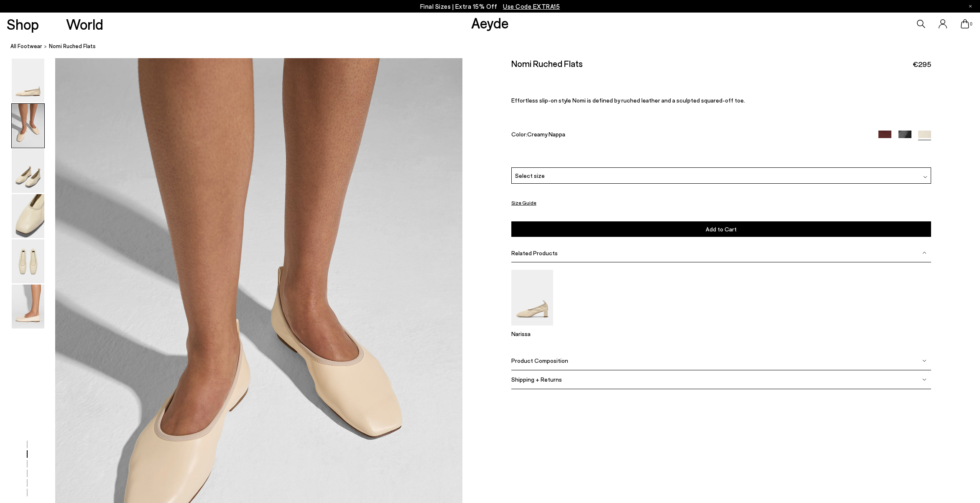  What do you see at coordinates (534, 252) in the screenshot?
I see `span: Related Products` at bounding box center [534, 252].